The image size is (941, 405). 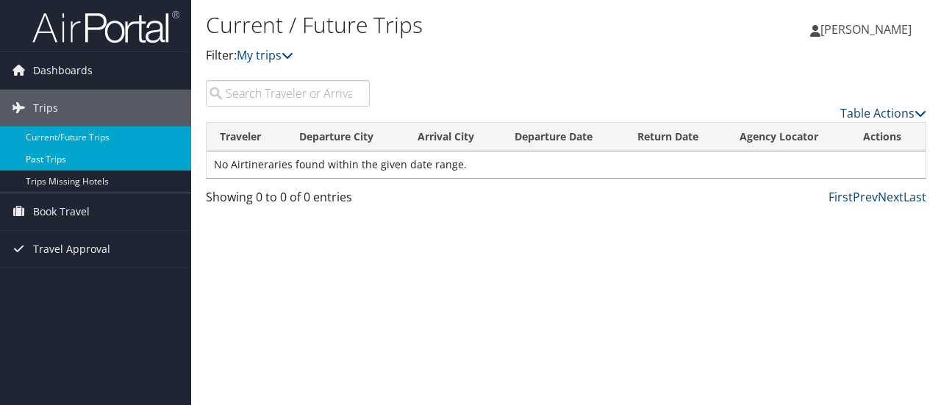 What do you see at coordinates (914, 197) in the screenshot?
I see `a: Last` at bounding box center [914, 197].